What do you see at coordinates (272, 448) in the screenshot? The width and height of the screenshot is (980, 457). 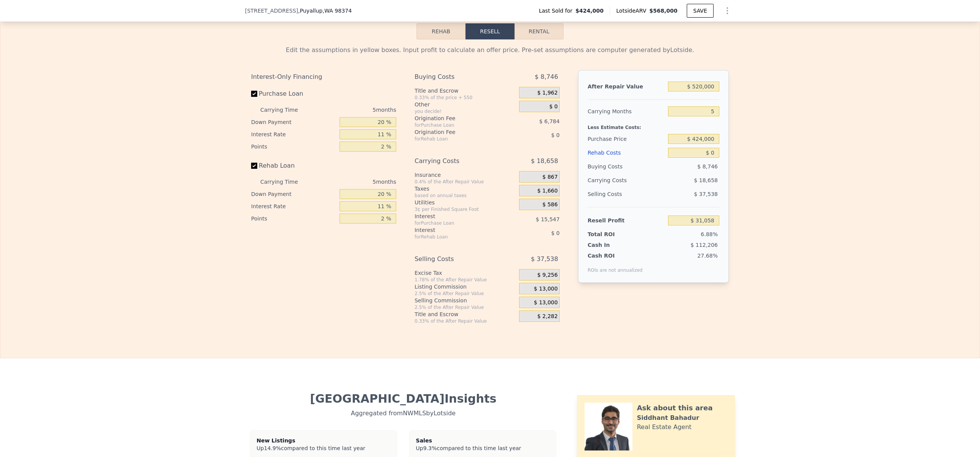 I see `span: 14.9%` at bounding box center [272, 448].